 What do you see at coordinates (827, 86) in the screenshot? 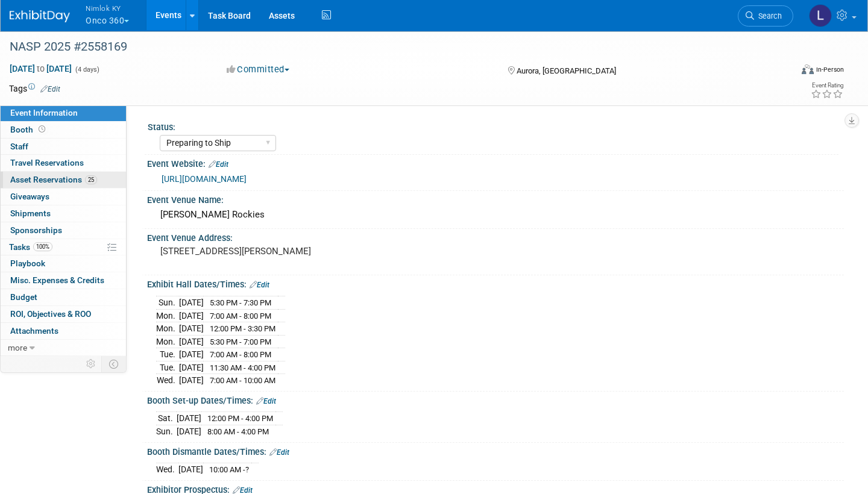
I see `div: Event Rating` at bounding box center [827, 86].